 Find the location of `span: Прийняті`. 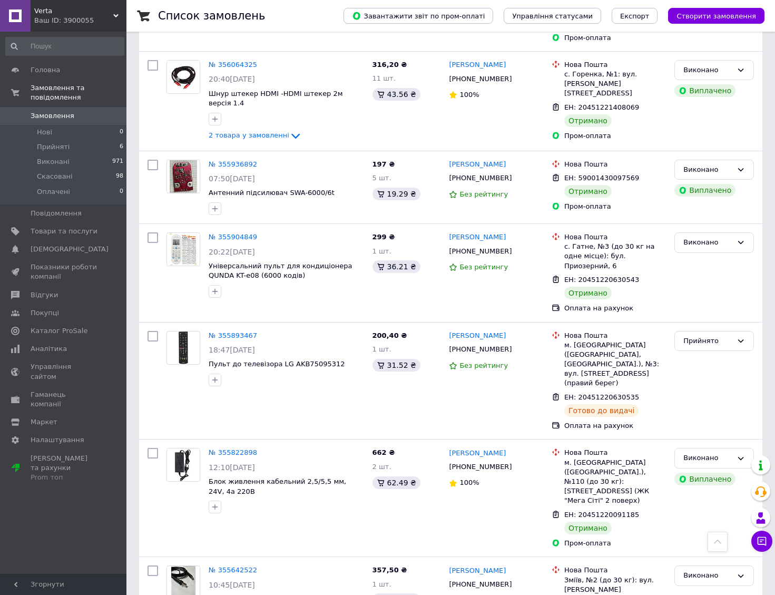

span: Прийняті is located at coordinates (53, 147).